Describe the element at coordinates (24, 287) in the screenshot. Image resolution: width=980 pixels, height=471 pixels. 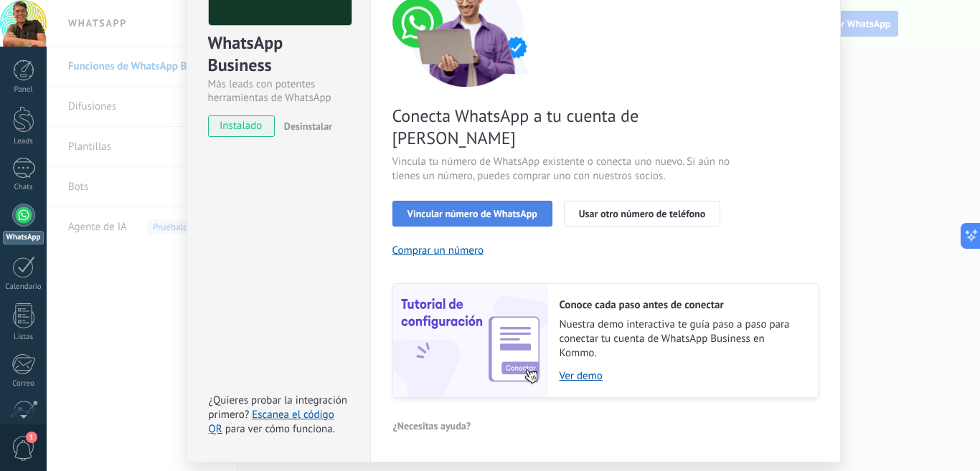
I see `div: Calendario` at that location.